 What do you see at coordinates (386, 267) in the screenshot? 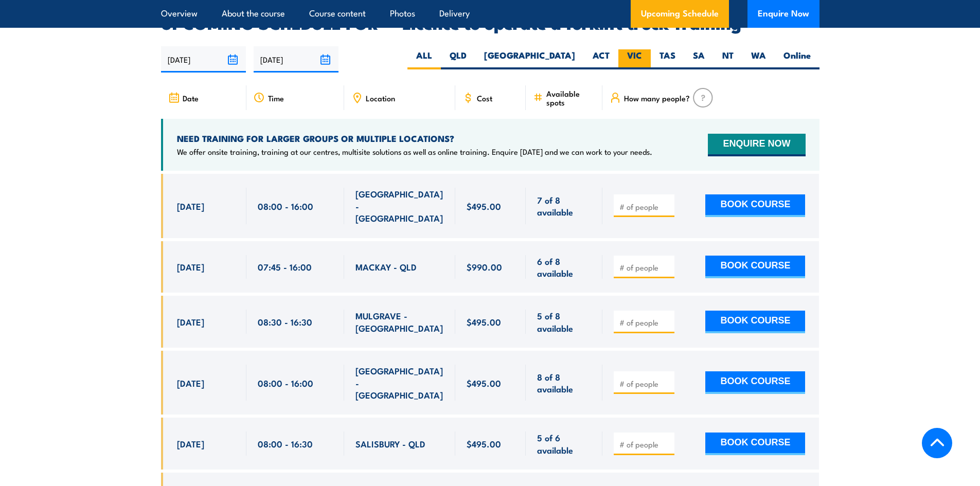
I see `span: MACKAY - QLD` at bounding box center [386, 267].